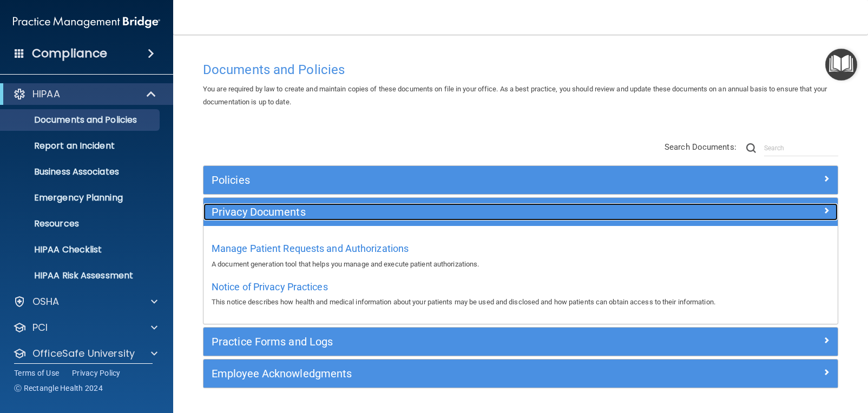 The height and width of the screenshot is (413, 868). I want to click on p: Business Associates, so click(81, 172).